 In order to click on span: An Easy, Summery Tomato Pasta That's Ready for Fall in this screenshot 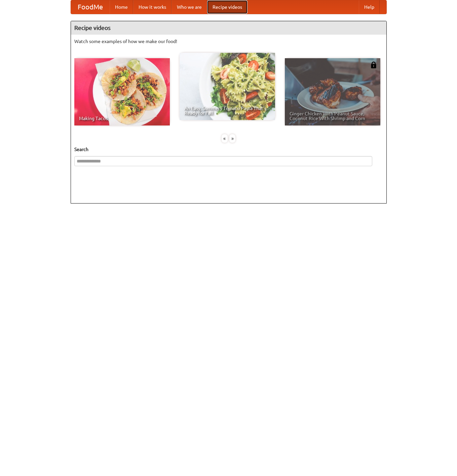, I will do `click(228, 111)`.